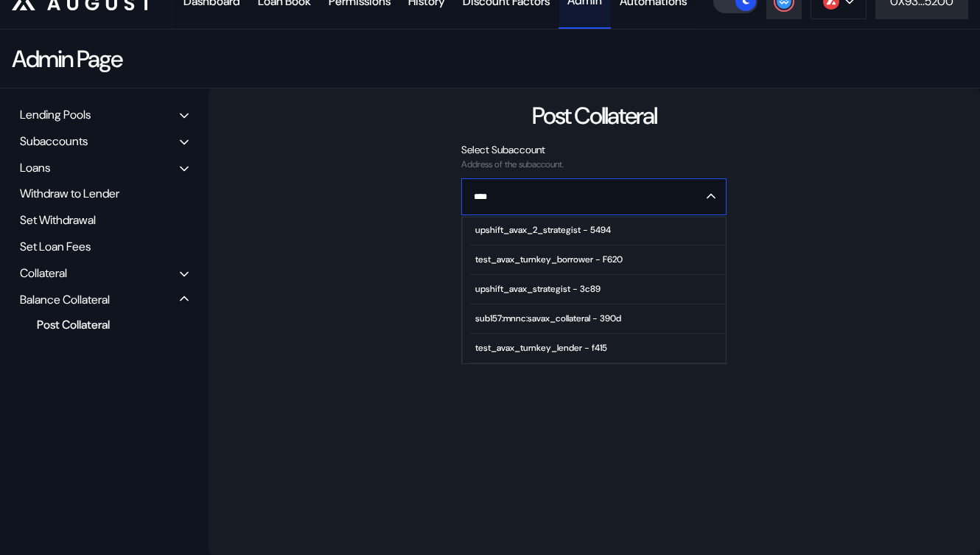 This screenshot has width=980, height=555. Describe the element at coordinates (65, 299) in the screenshot. I see `div: Balance Collateral` at that location.